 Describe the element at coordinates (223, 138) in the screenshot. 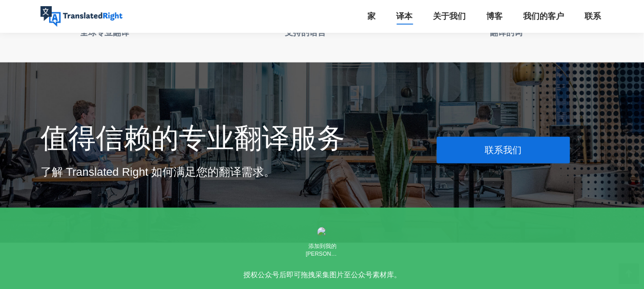

I see `h2: 值得信赖的专业翻译服务` at that location.